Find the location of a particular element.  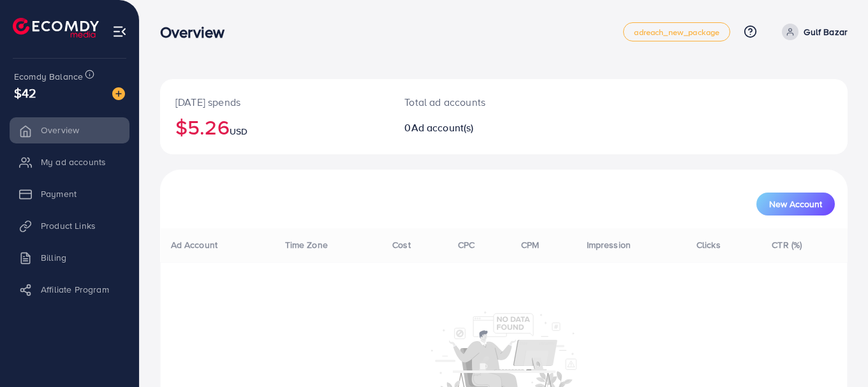

a: Gulf Bazar is located at coordinates (812, 32).